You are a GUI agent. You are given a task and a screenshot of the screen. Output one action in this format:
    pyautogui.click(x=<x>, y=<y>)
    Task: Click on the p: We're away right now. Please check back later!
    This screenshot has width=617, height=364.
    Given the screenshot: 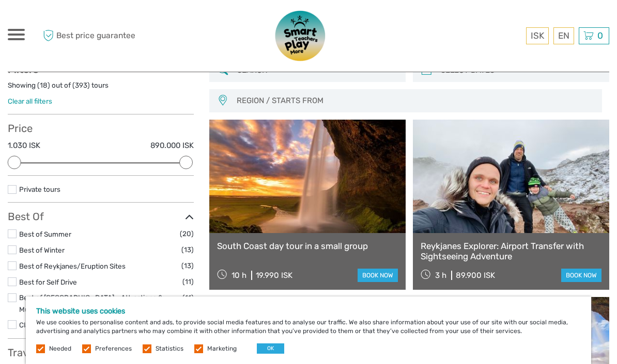 What is the action you would take?
    pyautogui.click(x=66, y=22)
    